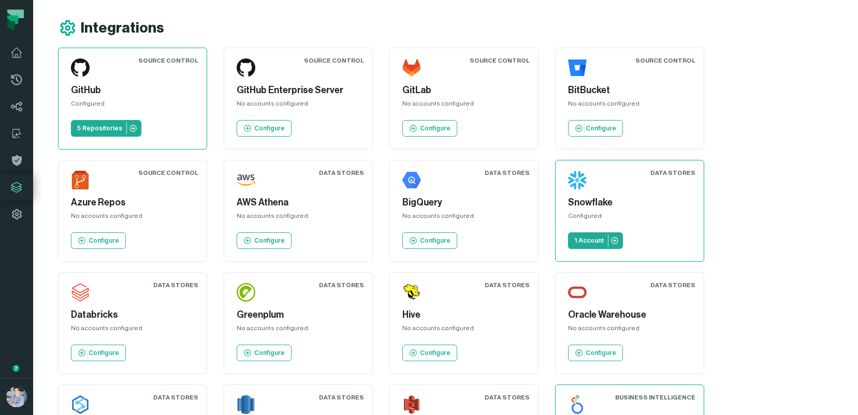  What do you see at coordinates (122, 28) in the screenshot?
I see `h1: Integrations` at bounding box center [122, 28].